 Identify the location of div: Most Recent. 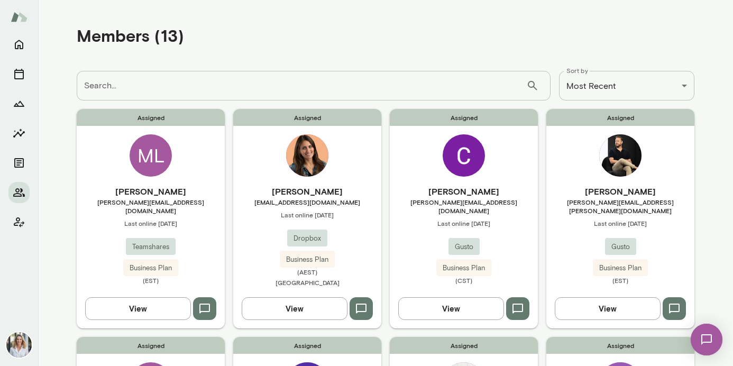
(627, 86).